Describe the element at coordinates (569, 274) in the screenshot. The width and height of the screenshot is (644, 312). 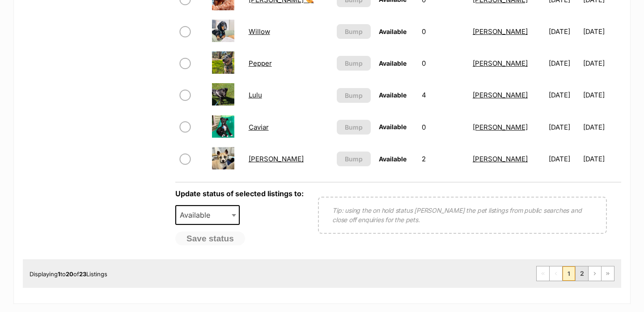
I see `span: Page 1` at that location.